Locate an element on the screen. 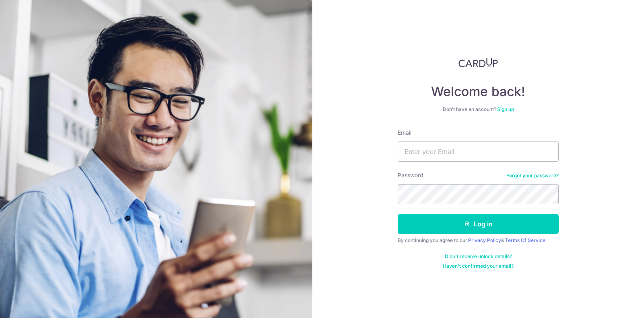 This screenshot has width=644, height=318. a: Haven't confirmed your email? is located at coordinates (479, 266).